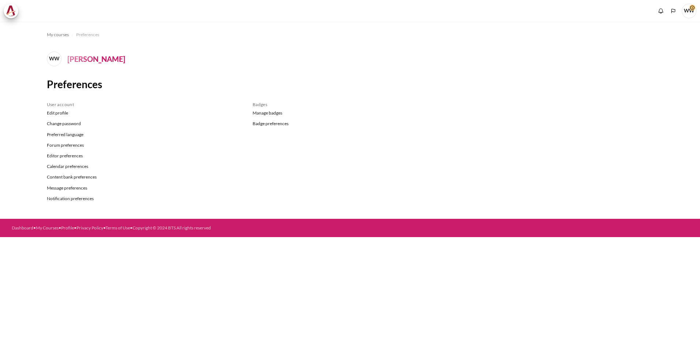 Image resolution: width=700 pixels, height=352 pixels. What do you see at coordinates (144, 124) in the screenshot?
I see `a: Change password` at bounding box center [144, 124].